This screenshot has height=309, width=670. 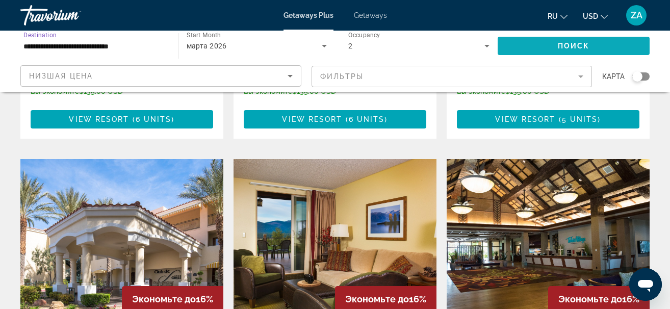 What do you see at coordinates (350, 46) in the screenshot?
I see `span: 2` at bounding box center [350, 46].